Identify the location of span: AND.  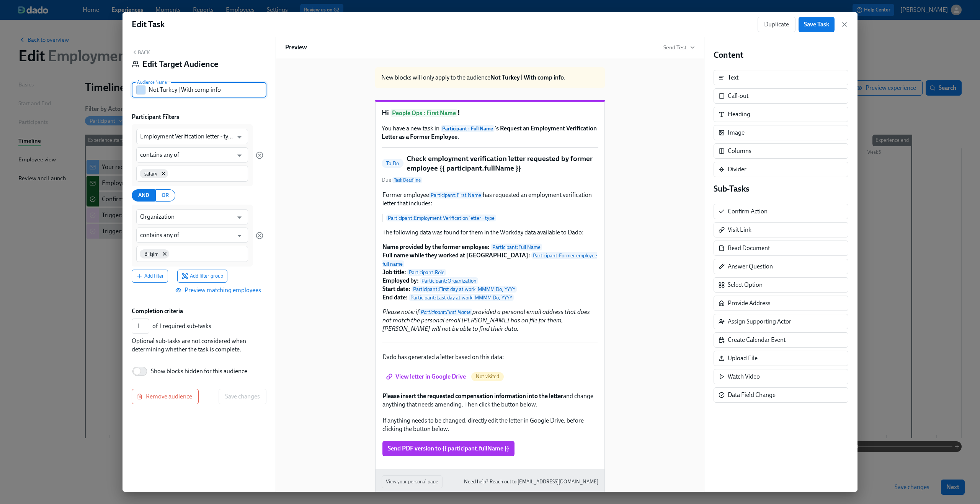
(144, 196).